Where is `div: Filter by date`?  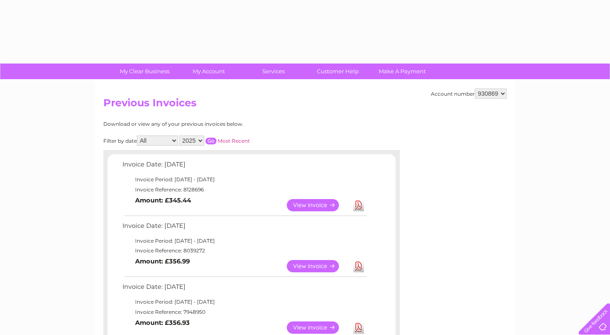 div: Filter by date is located at coordinates (214, 141).